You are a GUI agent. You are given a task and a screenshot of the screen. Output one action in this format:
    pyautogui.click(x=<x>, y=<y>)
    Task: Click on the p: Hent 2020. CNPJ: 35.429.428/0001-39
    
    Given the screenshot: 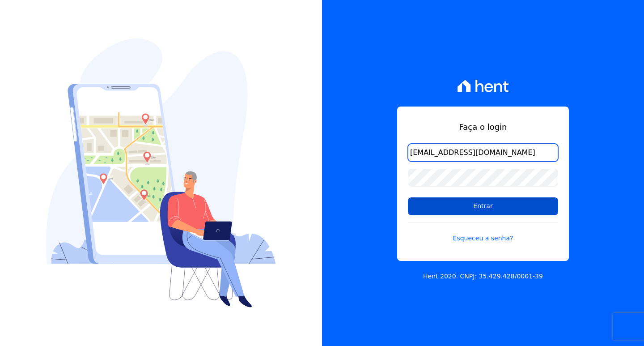 What is the action you would take?
    pyautogui.click(x=483, y=276)
    